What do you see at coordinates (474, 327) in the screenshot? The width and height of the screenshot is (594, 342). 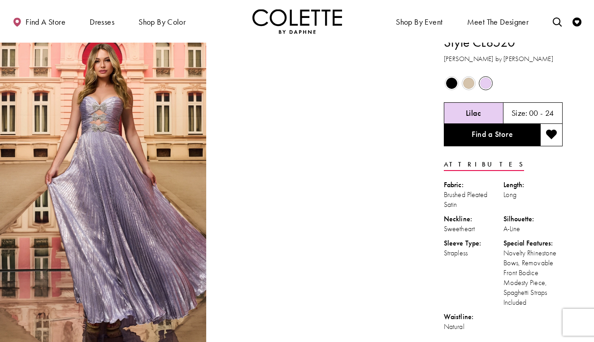 I see `div: Natural` at bounding box center [474, 327].